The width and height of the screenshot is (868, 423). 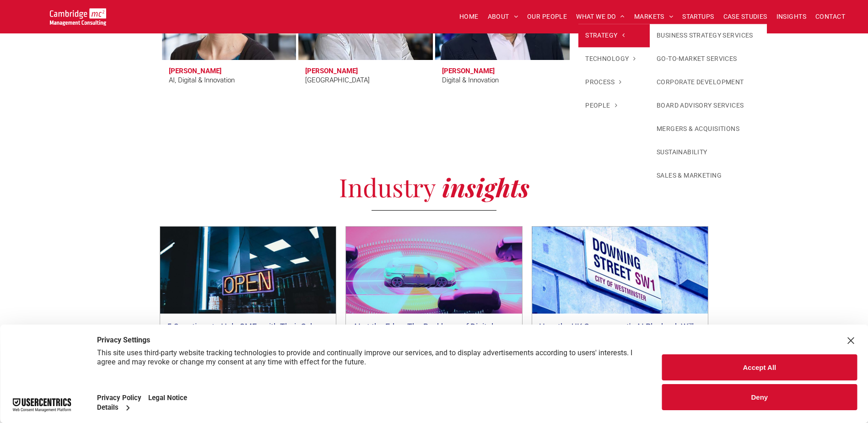 I want to click on div: AI, Digital & Innovation, so click(x=202, y=80).